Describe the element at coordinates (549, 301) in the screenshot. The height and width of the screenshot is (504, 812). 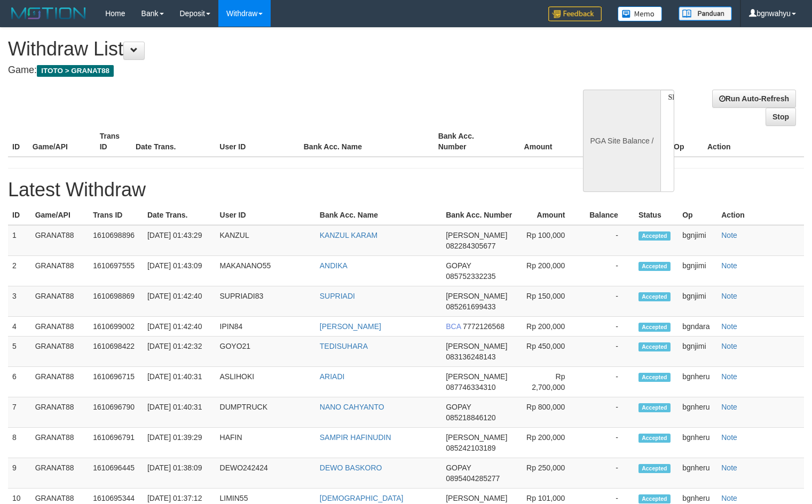
I see `td: Rp 150,000` at that location.